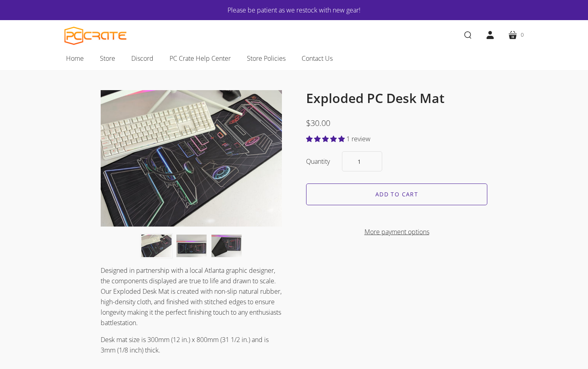  Describe the element at coordinates (191, 246) in the screenshot. I see `button: Desk mat with exploded PC art thumbnail` at that location.